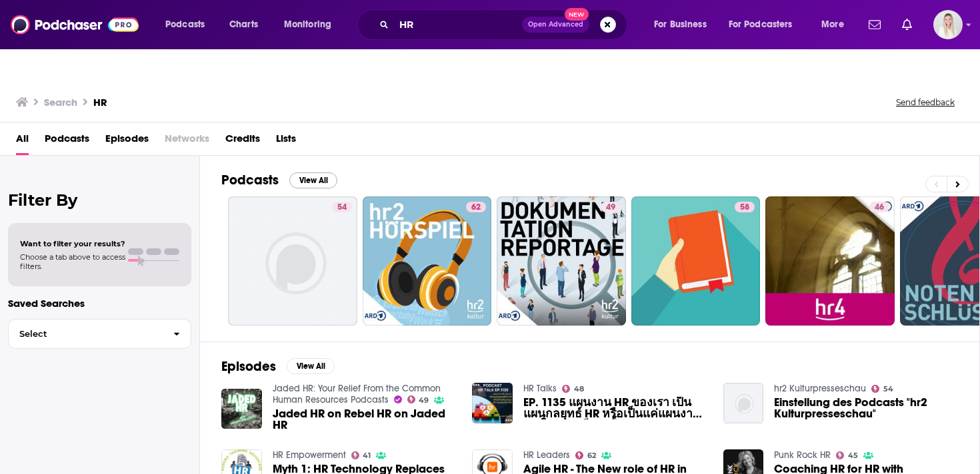 The width and height of the screenshot is (980, 474). Describe the element at coordinates (248, 366) in the screenshot. I see `h2: Episodes` at that location.